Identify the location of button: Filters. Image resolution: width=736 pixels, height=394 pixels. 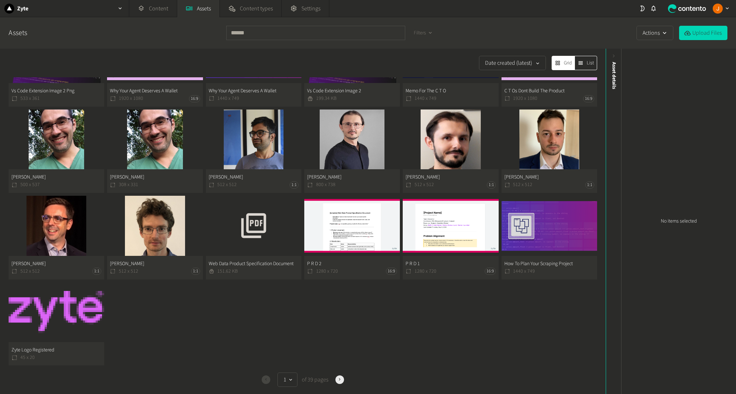
(423, 33).